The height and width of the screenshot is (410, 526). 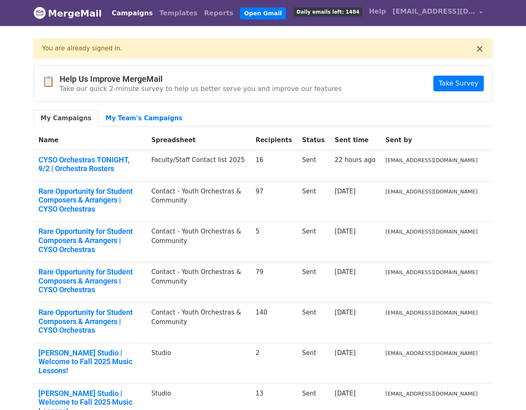 I want to click on a: Help, so click(x=377, y=12).